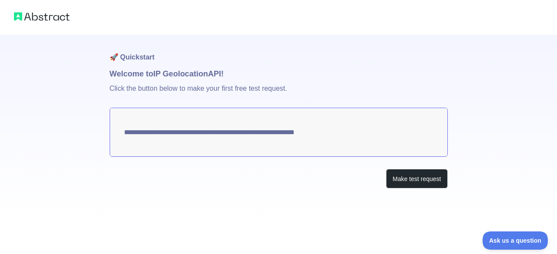  What do you see at coordinates (278, 94) in the screenshot?
I see `p: Click the button below to make your first free test request.` at bounding box center [278, 94].